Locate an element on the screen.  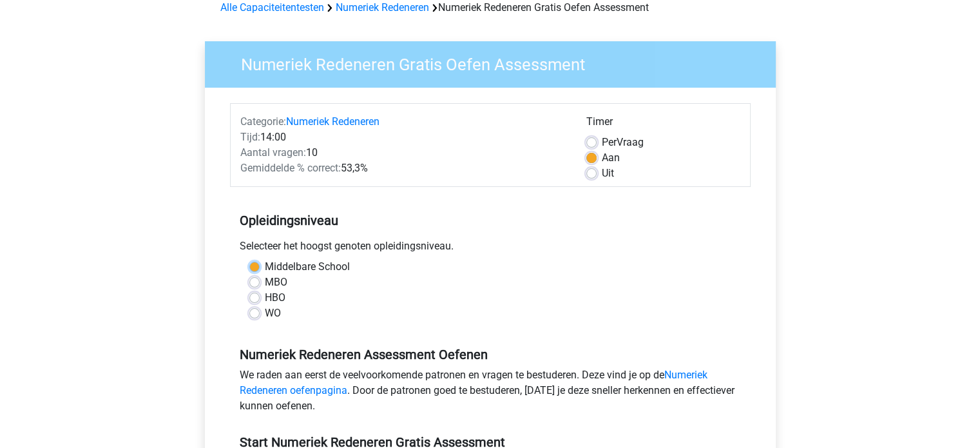
a: Alle Capaciteitentesten is located at coordinates (272, 7).